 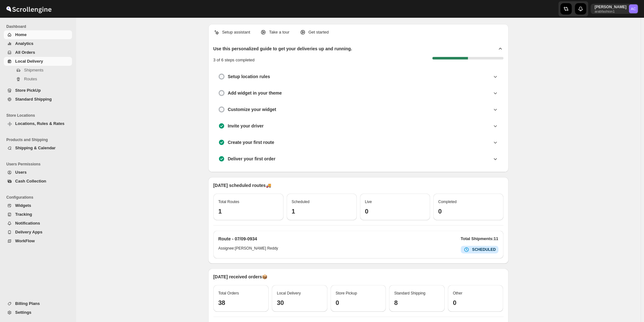 I want to click on span: Widgets, so click(x=23, y=205).